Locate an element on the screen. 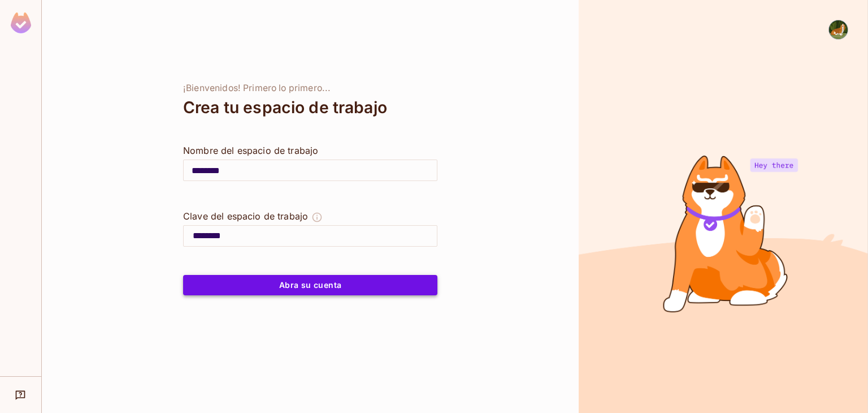 This screenshot has width=868, height=413. div: Ayuda y actualizaciones is located at coordinates (20, 394).